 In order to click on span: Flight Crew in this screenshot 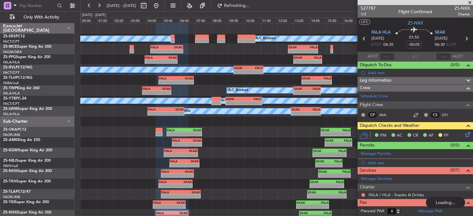, I will do `click(371, 105)`.